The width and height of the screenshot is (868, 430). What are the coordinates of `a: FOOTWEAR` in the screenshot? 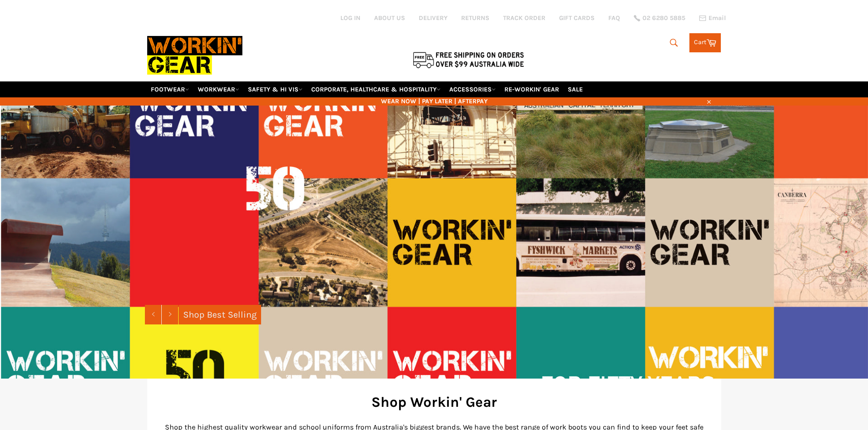 It's located at (170, 89).